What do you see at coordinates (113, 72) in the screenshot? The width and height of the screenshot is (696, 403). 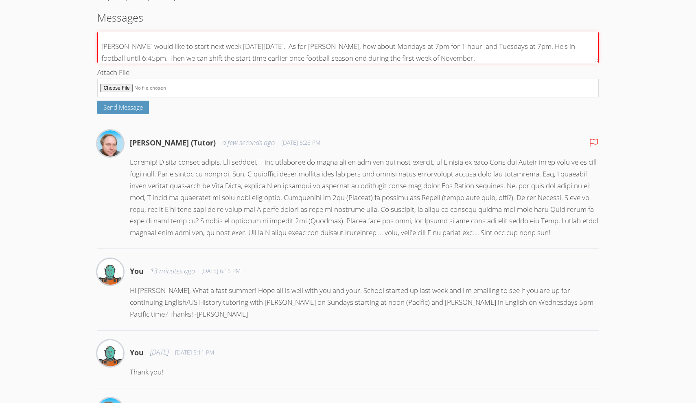 I see `span: Attach File` at bounding box center [113, 72].